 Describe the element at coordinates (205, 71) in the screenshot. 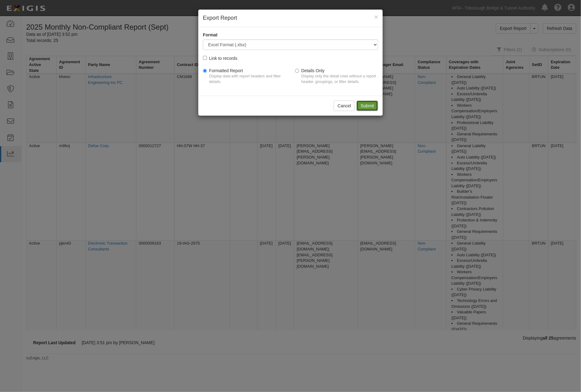

I see `input: Formatted ReportDisplay data with report headers and filter details.` at that location.